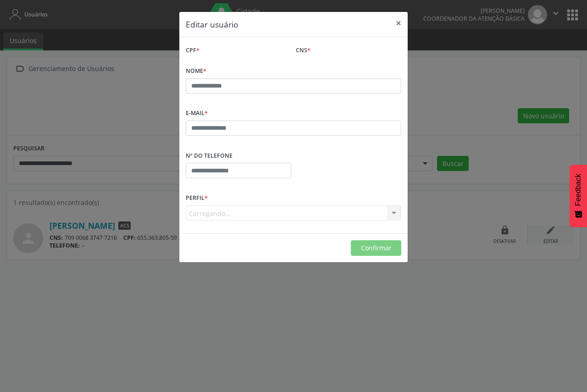 The image size is (587, 392). Describe the element at coordinates (196, 71) in the screenshot. I see `label: Nome` at that location.